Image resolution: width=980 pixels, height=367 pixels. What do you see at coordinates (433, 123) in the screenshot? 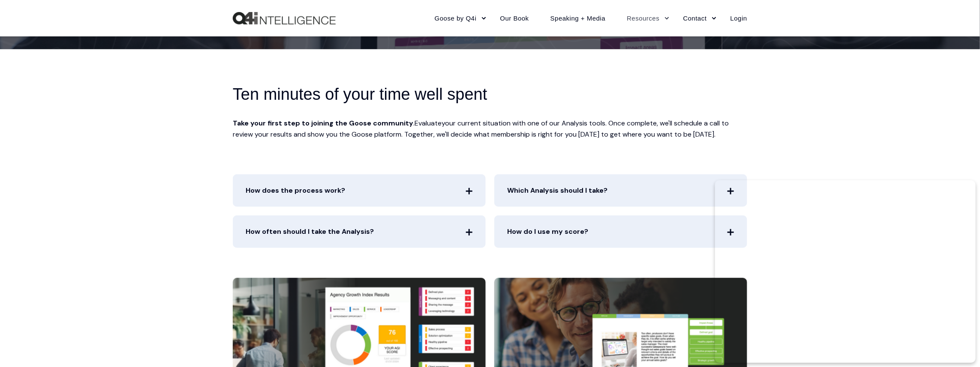
I see `span: luate` at bounding box center [433, 123].